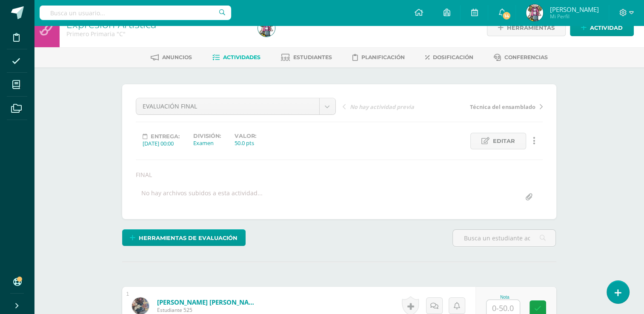 This screenshot has width=644, height=314. Describe the element at coordinates (245, 136) in the screenshot. I see `label: Valor:` at that location.